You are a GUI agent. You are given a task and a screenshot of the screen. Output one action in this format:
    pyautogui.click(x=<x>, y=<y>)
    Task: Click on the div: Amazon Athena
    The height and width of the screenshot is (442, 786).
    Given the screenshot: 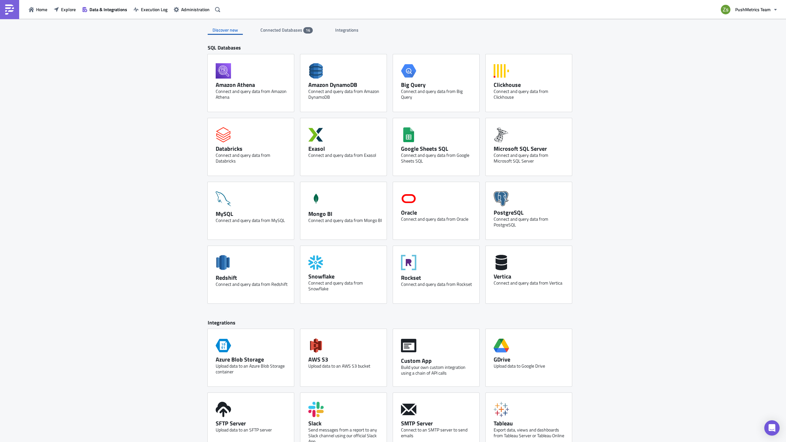 What is the action you would take?
    pyautogui.click(x=252, y=85)
    